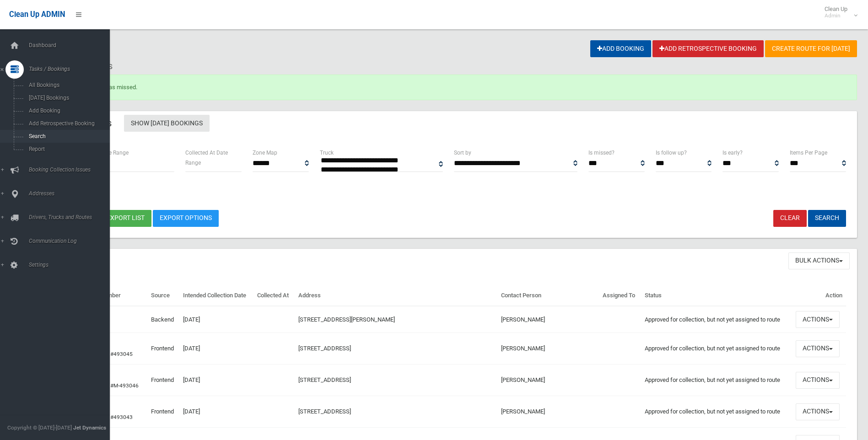  Describe the element at coordinates (548, 296) in the screenshot. I see `th: Contact Person` at that location.